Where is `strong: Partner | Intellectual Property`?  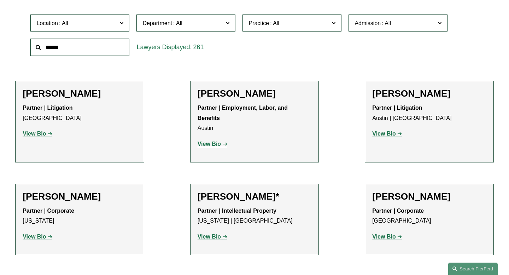 strong: Partner | Intellectual Property is located at coordinates (237, 210).